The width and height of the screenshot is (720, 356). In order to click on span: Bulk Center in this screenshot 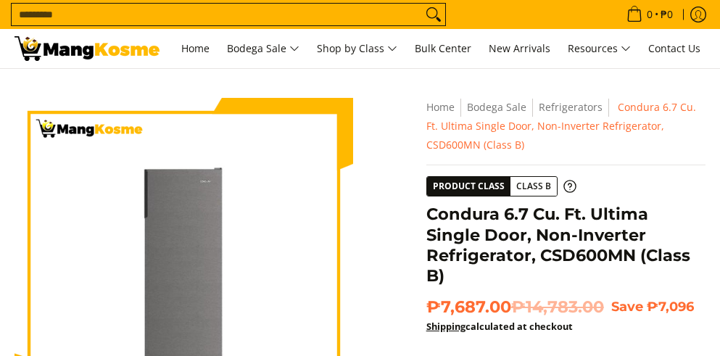, I will do `click(443, 48)`.